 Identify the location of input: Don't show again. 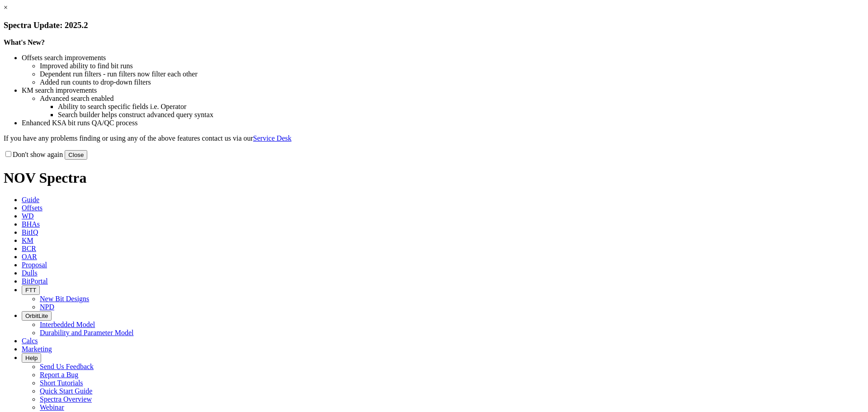
(8, 154).